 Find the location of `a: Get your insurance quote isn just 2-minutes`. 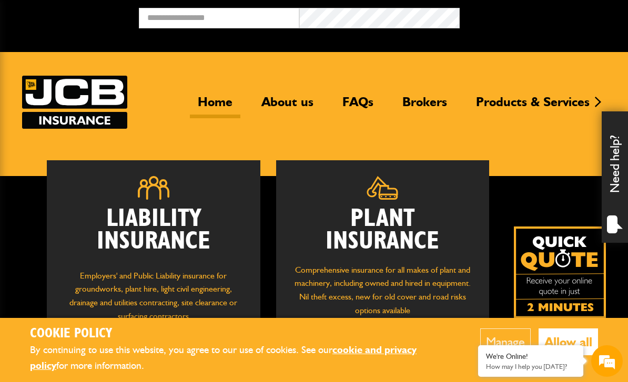

a: Get your insurance quote isn just 2-minutes is located at coordinates (559, 272).